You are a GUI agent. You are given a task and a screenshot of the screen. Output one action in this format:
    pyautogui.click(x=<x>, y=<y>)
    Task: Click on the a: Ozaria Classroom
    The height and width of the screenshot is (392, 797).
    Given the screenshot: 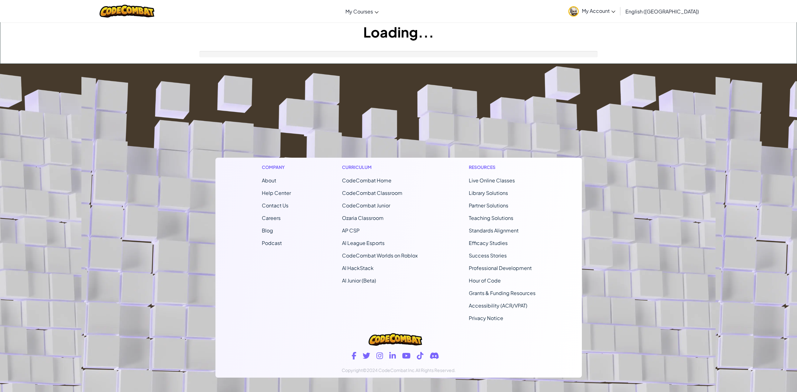 What is the action you would take?
    pyautogui.click(x=363, y=218)
    